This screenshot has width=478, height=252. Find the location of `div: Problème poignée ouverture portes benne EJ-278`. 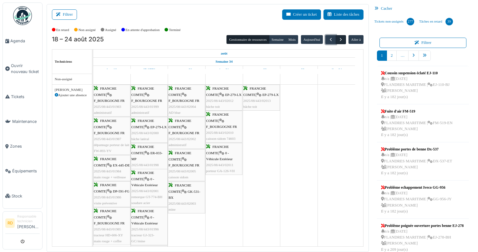

div: Problème poignée ouverture portes benne EJ-278 is located at coordinates (422, 225).